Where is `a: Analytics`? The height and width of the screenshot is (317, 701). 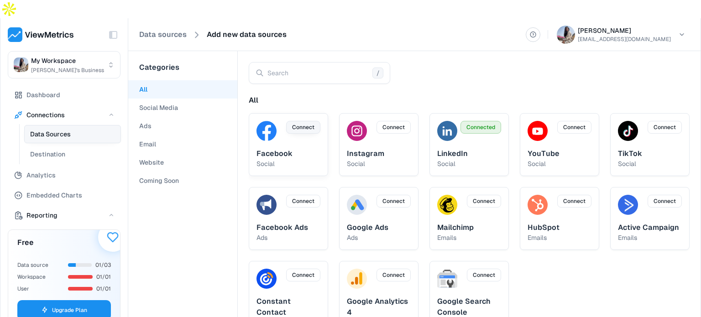 a: Analytics is located at coordinates (64, 175).